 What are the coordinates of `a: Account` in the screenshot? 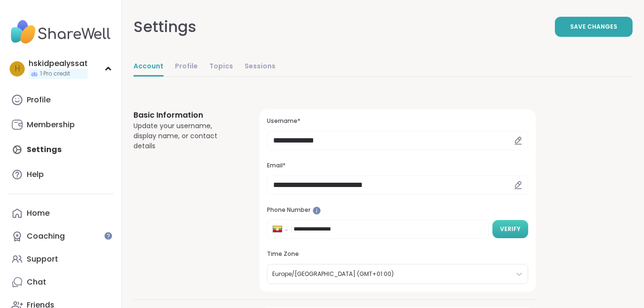 It's located at (148, 67).